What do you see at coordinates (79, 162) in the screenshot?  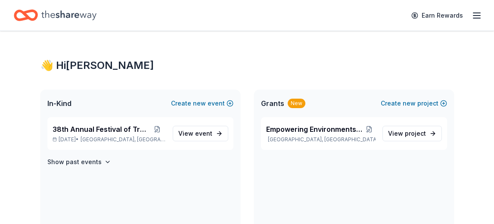 I see `button: Show past events` at bounding box center [79, 162].